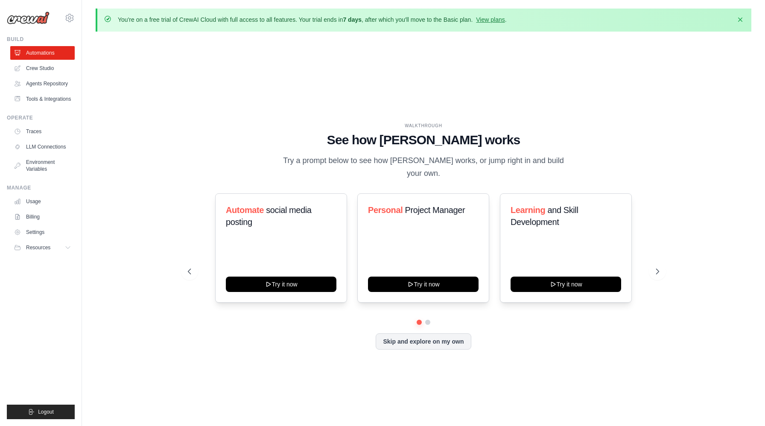  What do you see at coordinates (490, 20) in the screenshot?
I see `a: View plans` at bounding box center [490, 20].